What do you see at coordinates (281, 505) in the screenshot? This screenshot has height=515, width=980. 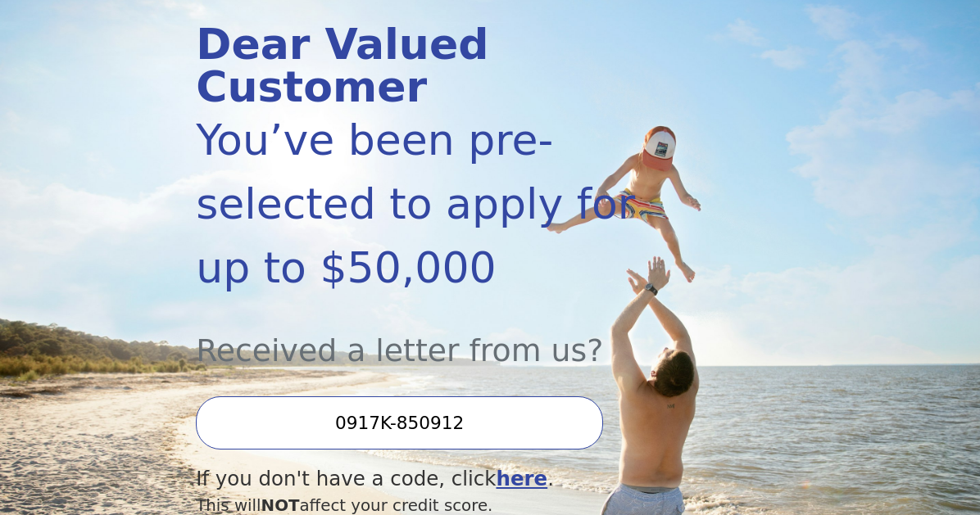 I see `span: NOT` at bounding box center [281, 505].